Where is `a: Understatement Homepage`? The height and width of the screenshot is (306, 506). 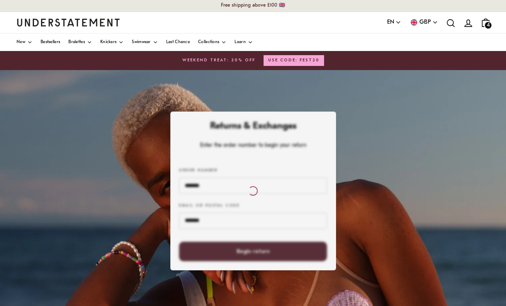
a: Understatement Homepage is located at coordinates (68, 22).